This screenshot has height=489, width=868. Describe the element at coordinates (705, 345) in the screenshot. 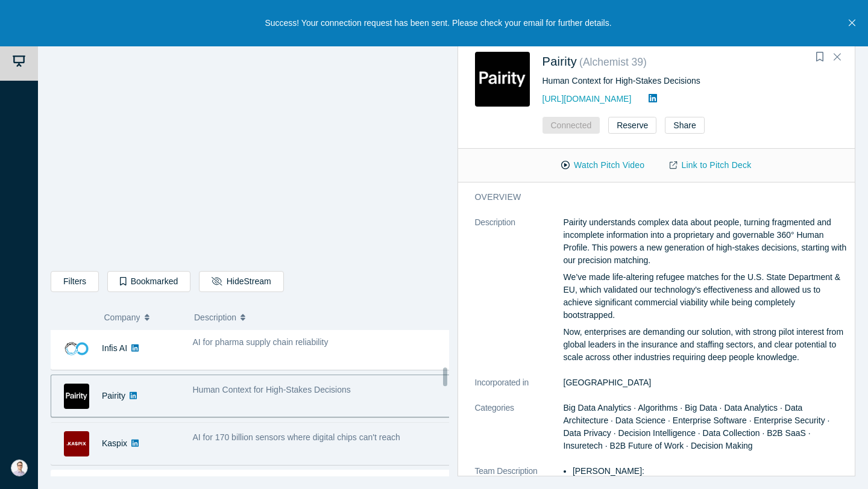

I see `p: Now, enterprises are demanding our solution, with strong pilot interest from global leaders in th...` at that location.